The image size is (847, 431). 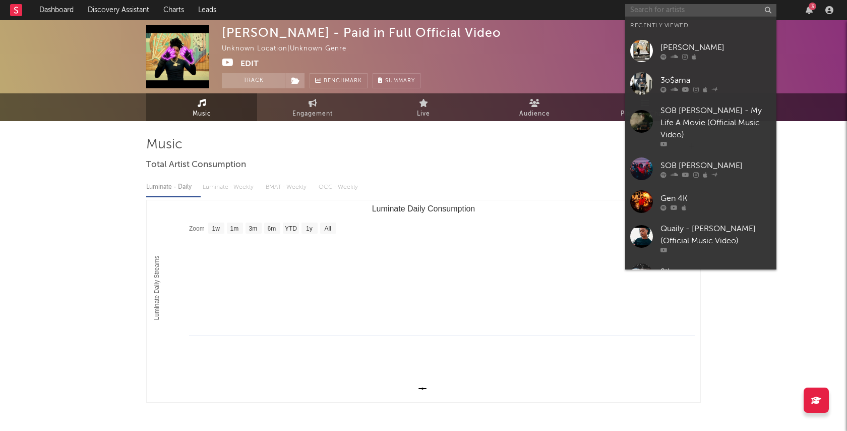 What do you see at coordinates (327, 229) in the screenshot?
I see `text: All` at bounding box center [327, 229].